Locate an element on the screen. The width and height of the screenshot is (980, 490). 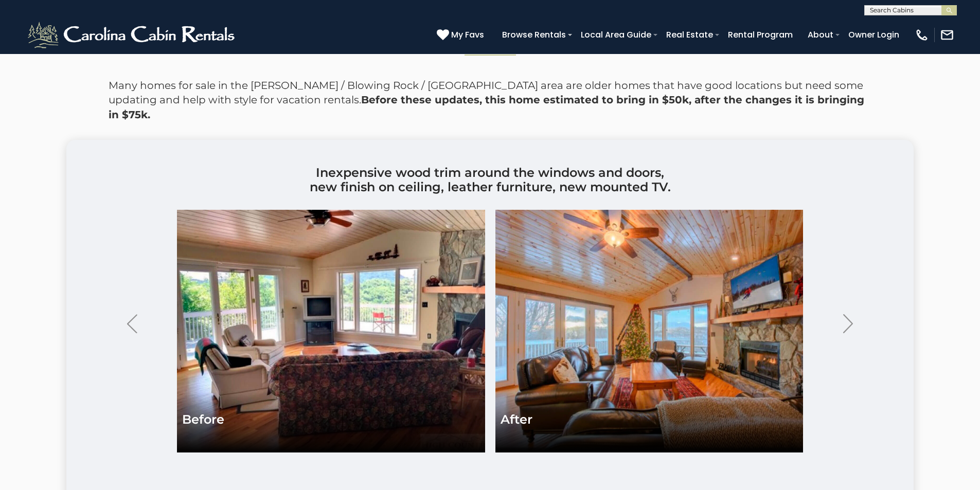
a: # # Before After is located at coordinates (490, 331).